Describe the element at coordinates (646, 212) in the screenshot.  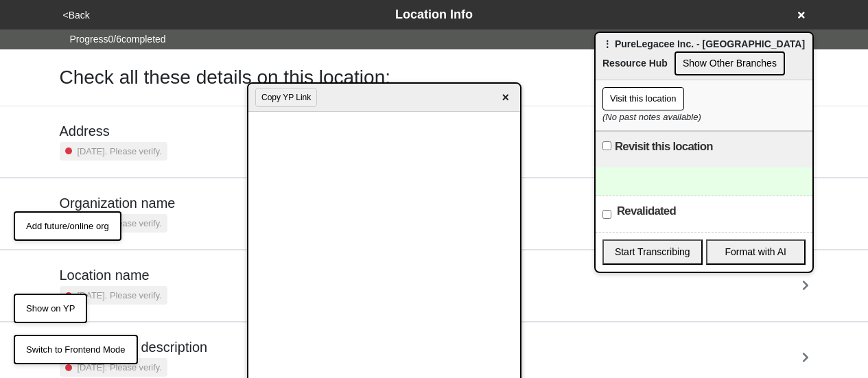
I see `label: Revalidated` at that location.